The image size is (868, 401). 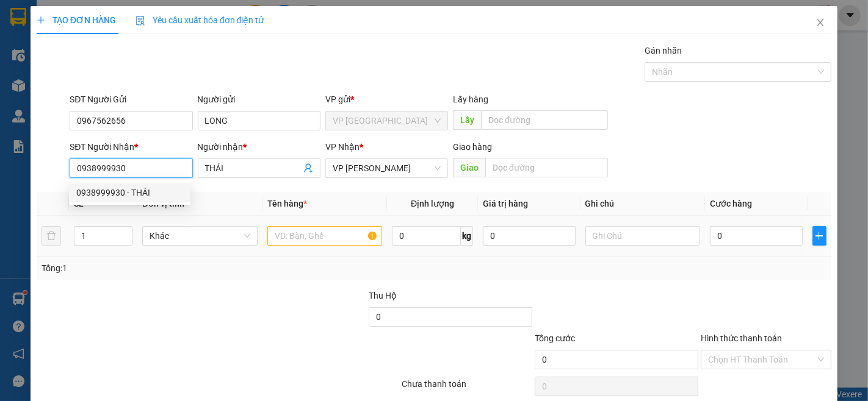 What do you see at coordinates (140, 21) in the screenshot?
I see `img: icon` at bounding box center [140, 21].